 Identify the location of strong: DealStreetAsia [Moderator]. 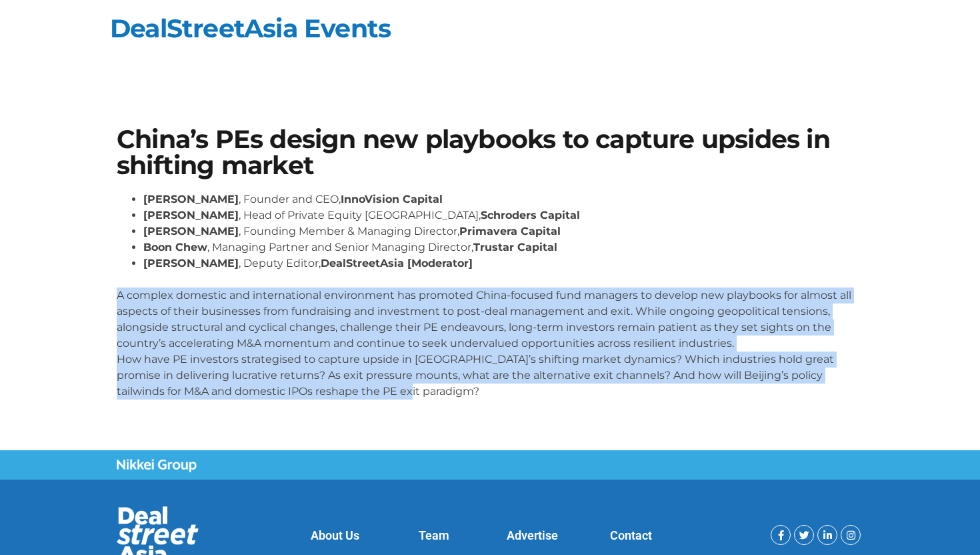
(396, 263).